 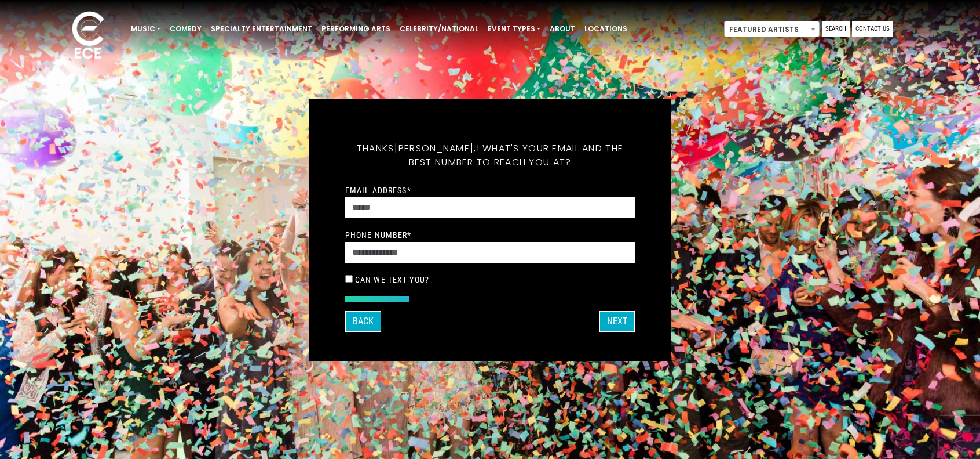 I want to click on label: Email Address, so click(x=378, y=190).